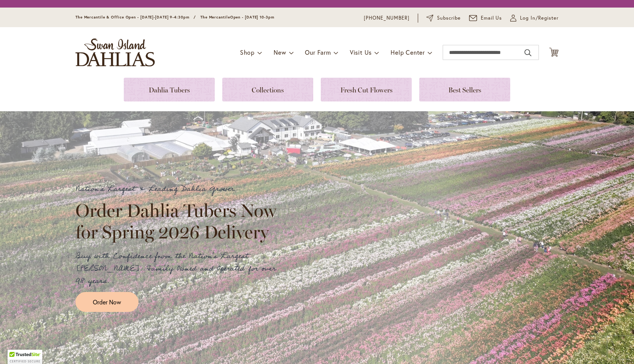 The image size is (634, 364). What do you see at coordinates (407, 52) in the screenshot?
I see `span: Help Center` at bounding box center [407, 52].